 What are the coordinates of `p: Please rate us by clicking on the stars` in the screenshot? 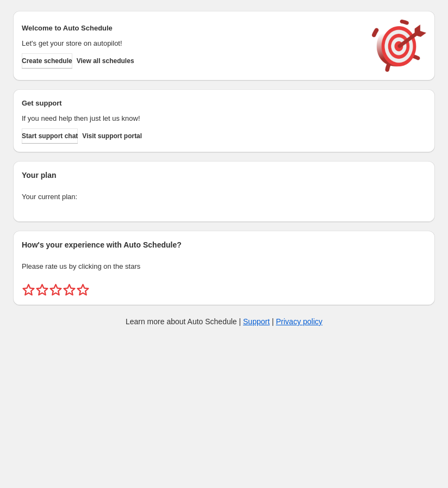 It's located at (224, 267).